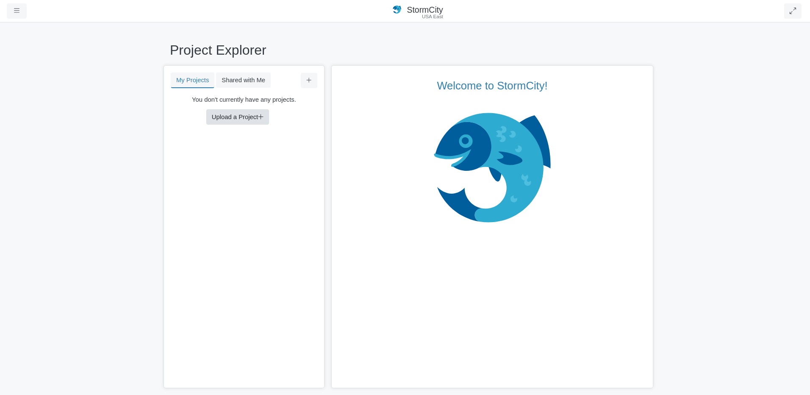 This screenshot has height=395, width=810. What do you see at coordinates (192, 80) in the screenshot?
I see `button: My Projects` at bounding box center [192, 80].